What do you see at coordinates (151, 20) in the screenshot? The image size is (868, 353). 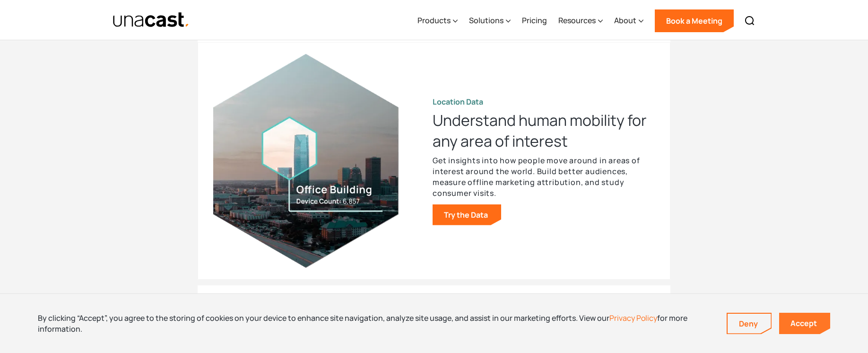 I see `a: home` at bounding box center [151, 20].